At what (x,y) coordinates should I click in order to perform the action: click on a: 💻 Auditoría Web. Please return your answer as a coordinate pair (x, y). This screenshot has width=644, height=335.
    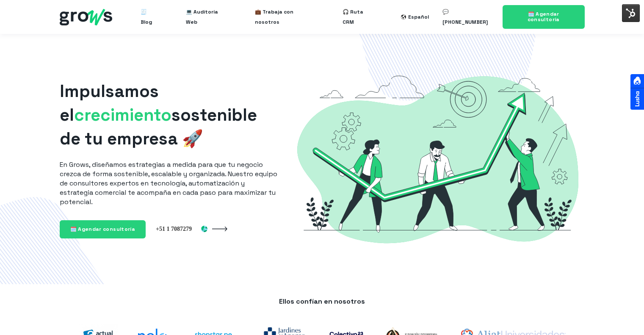
    Looking at the image, I should click on (207, 17).